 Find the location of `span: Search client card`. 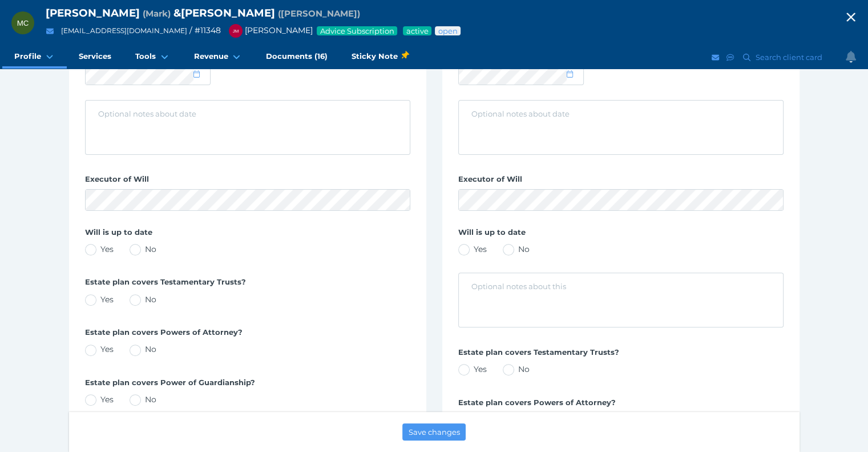

span: Search client card is located at coordinates (790, 57).